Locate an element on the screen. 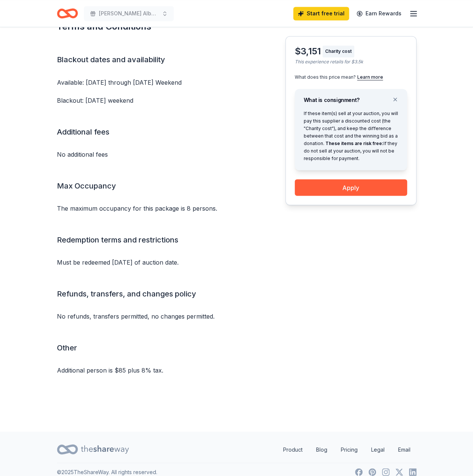 This screenshot has height=476, width=473. div: Charity cost is located at coordinates (338, 51).